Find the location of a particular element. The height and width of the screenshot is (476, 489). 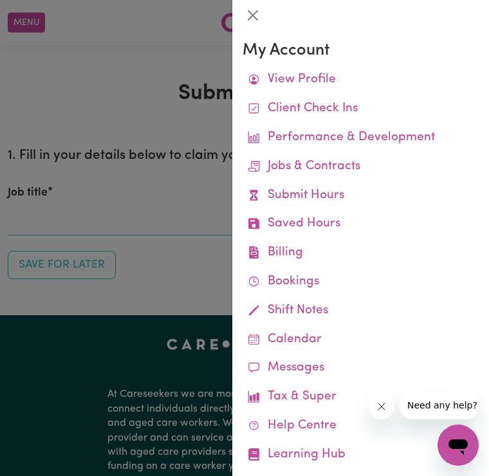

a: Jobs & Contracts is located at coordinates (360, 167).